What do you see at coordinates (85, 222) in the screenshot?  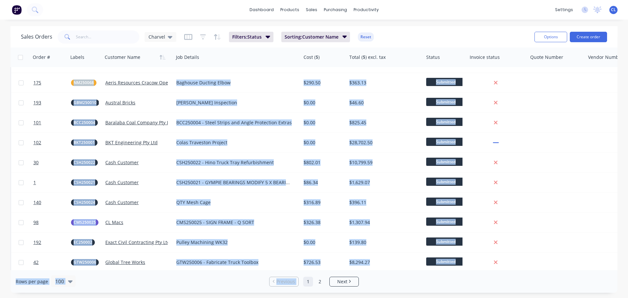 I see `button: CMS250025` at bounding box center [85, 222].